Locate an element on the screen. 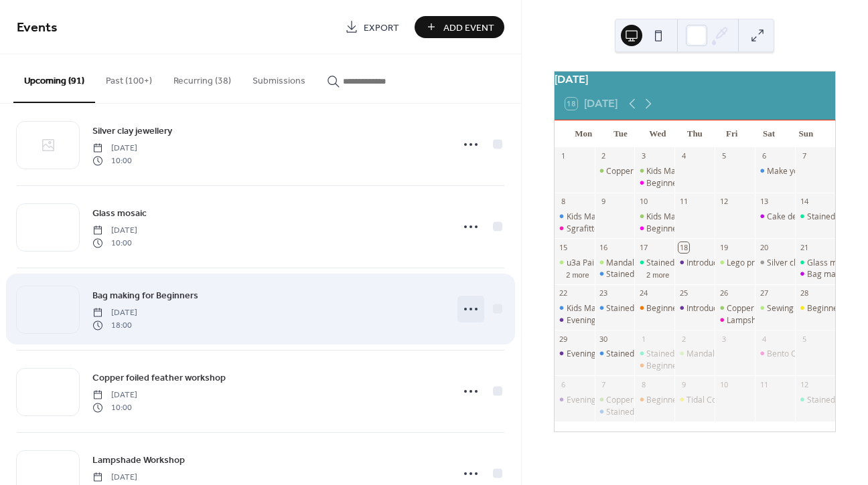 This screenshot has height=485, width=868. div: Wed is located at coordinates (657, 134).